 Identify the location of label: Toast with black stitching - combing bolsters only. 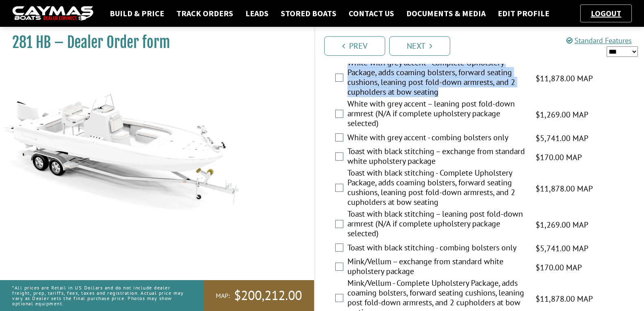
(436, 248).